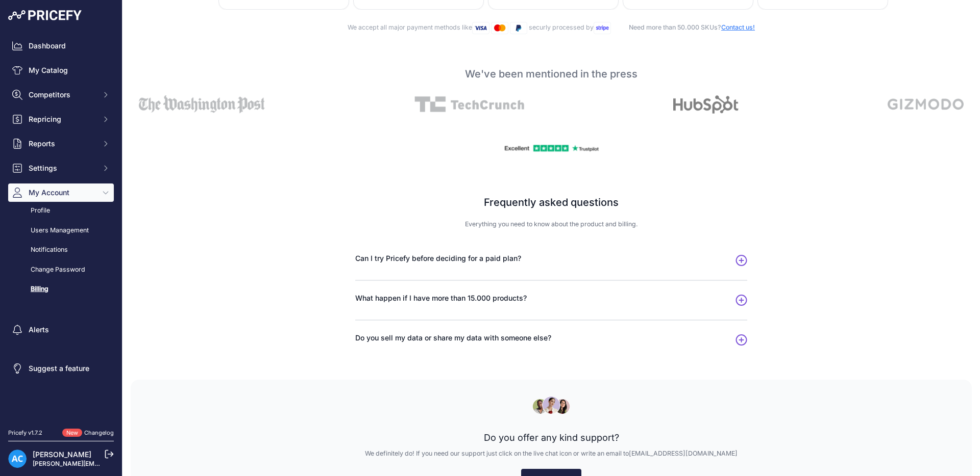 This screenshot has height=476, width=980. I want to click on span: New, so click(72, 433).